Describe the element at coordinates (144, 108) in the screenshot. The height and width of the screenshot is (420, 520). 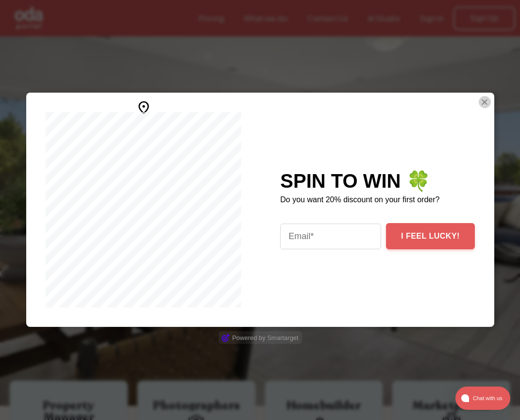
I see `img: svg+xml;charset=utf-8,%0A%3Csvg%20xmlns%3D%22http%3A%2F%2Fwww.w3.org%2F2000%2Fsvg%22%20height%3D%...` at that location.